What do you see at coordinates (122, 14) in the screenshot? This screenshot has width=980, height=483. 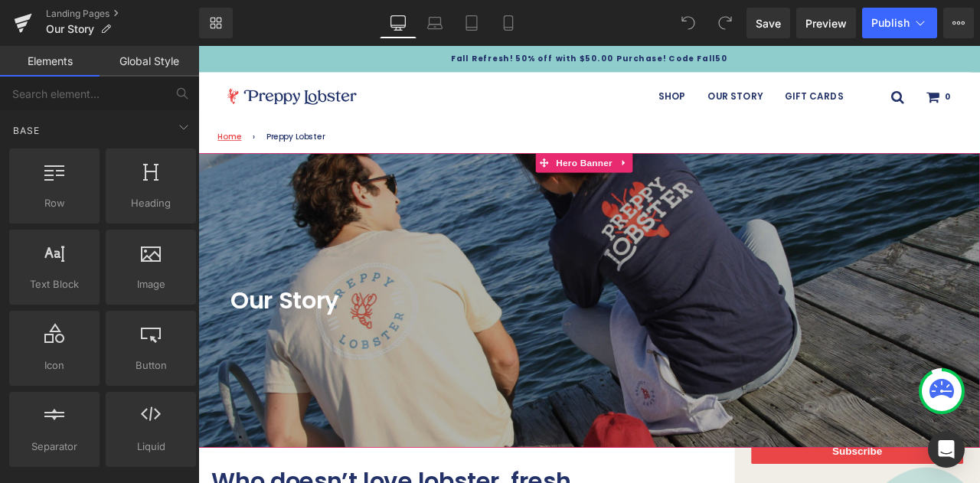 I see `a: Landing Pages` at bounding box center [122, 14].